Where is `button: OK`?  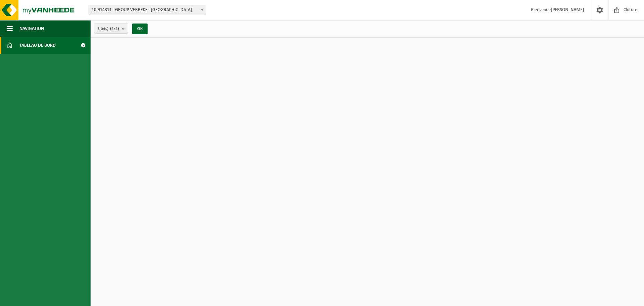
button: OK is located at coordinates (140, 29).